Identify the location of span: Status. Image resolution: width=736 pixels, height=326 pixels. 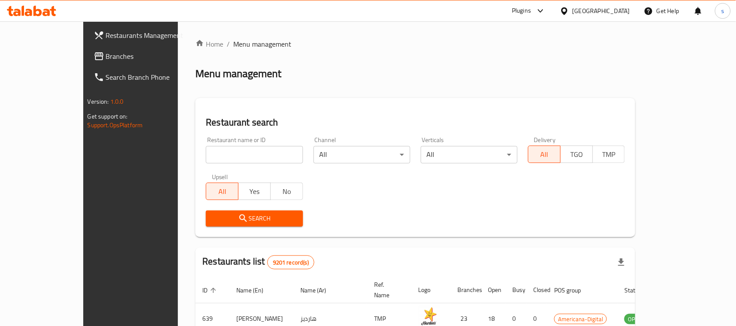
(638, 290).